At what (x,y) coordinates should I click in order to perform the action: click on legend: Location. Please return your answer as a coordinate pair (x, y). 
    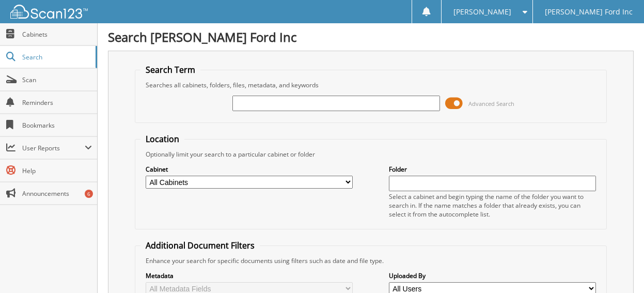
    Looking at the image, I should click on (162, 139).